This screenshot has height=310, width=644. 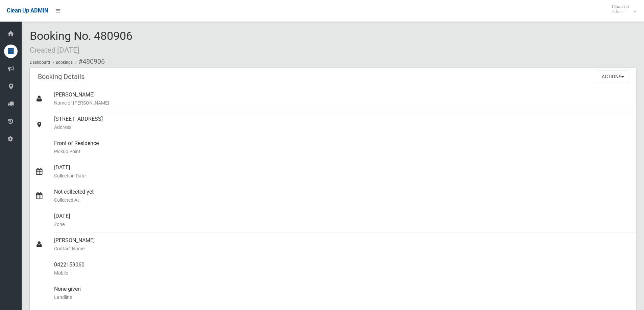 I want to click on button: Actions, so click(x=613, y=76).